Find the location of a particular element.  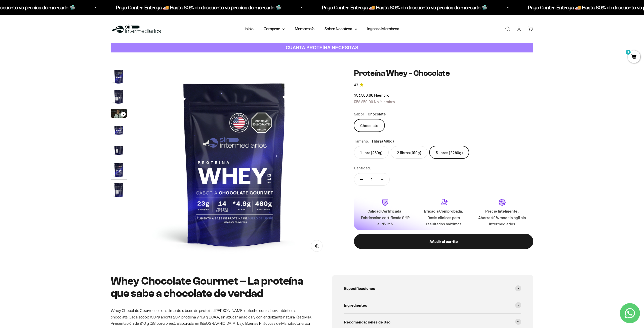

label: Cantidad: is located at coordinates (362, 168).